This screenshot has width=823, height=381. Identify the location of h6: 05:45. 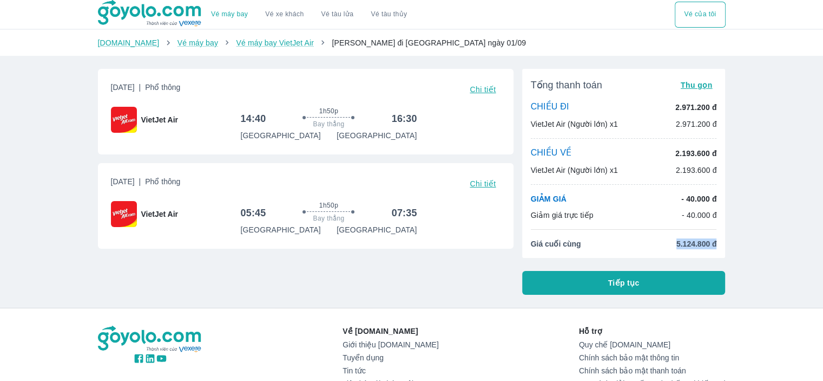
(253, 213).